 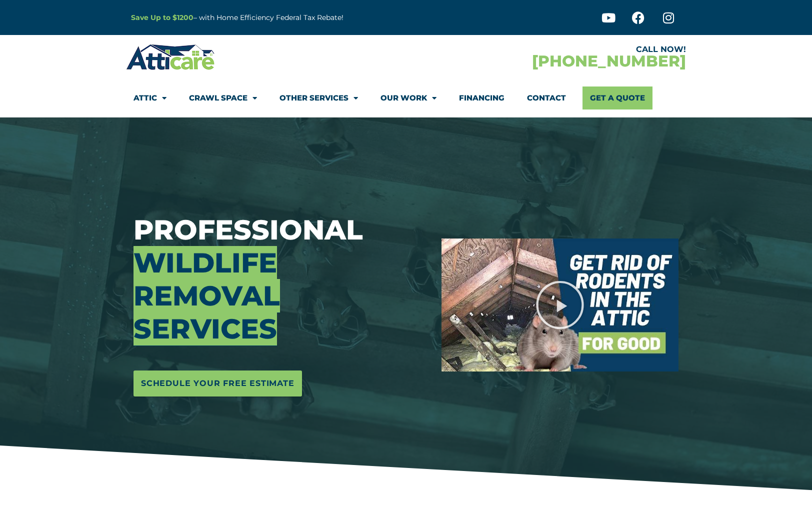 What do you see at coordinates (150, 98) in the screenshot?
I see `a: Attic` at bounding box center [150, 98].